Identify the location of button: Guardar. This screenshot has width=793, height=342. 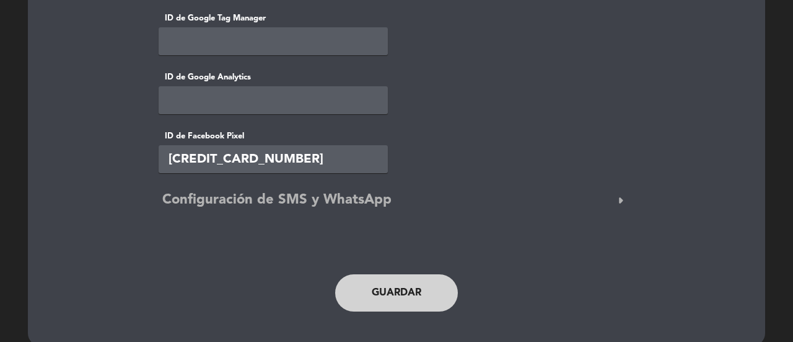
(397, 293).